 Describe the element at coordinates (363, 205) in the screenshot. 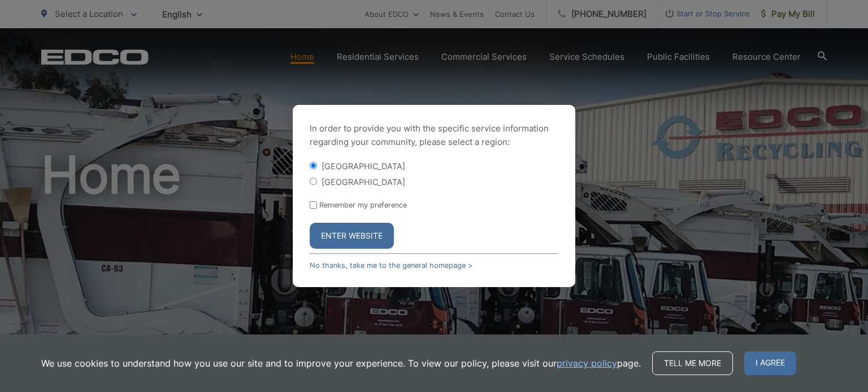

I see `label: Remember my preference` at that location.